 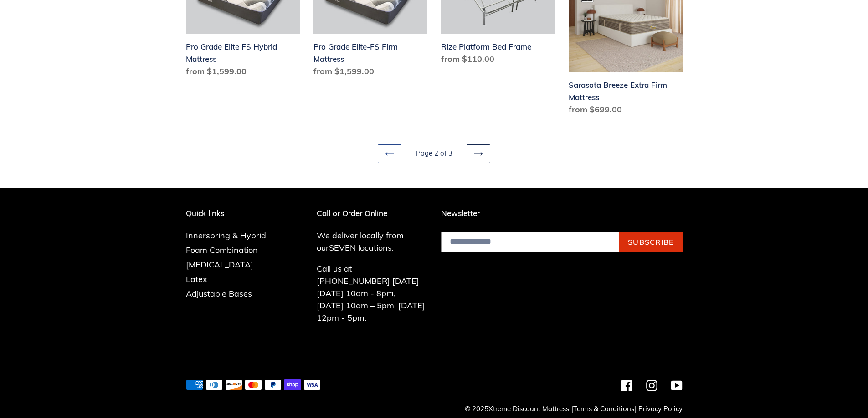 What do you see at coordinates (372, 242) in the screenshot?
I see `p: We deliver locally from our .` at bounding box center [372, 242].